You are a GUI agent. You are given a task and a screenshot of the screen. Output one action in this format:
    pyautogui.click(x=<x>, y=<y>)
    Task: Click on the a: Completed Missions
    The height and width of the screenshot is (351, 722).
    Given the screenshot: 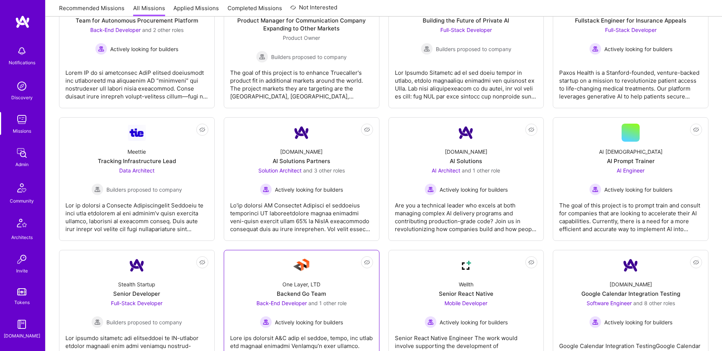 What is the action you would take?
    pyautogui.click(x=254, y=10)
    